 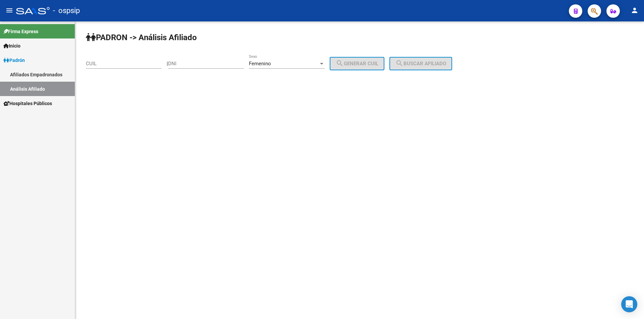 What do you see at coordinates (421, 63) in the screenshot?
I see `span: Buscar afiliado` at bounding box center [421, 63].